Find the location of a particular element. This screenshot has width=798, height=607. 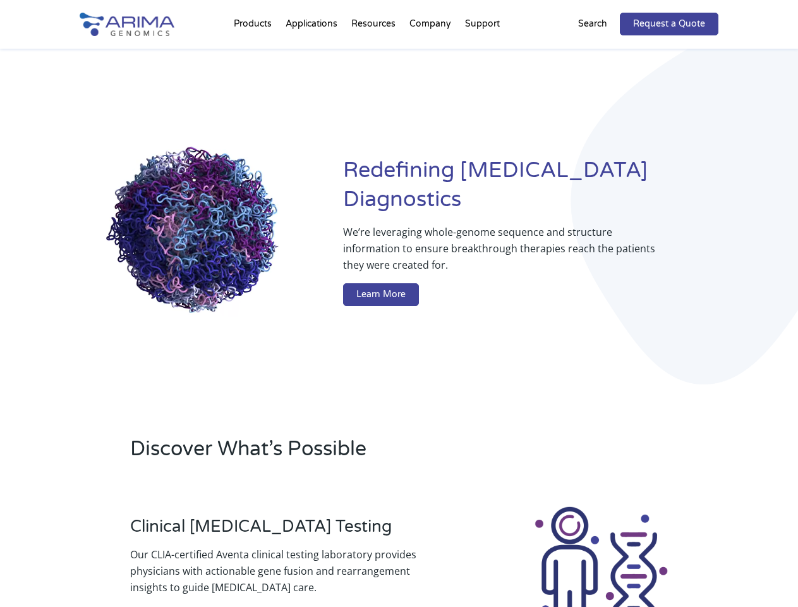

img: Arima-Genomics-logo is located at coordinates (127, 24).